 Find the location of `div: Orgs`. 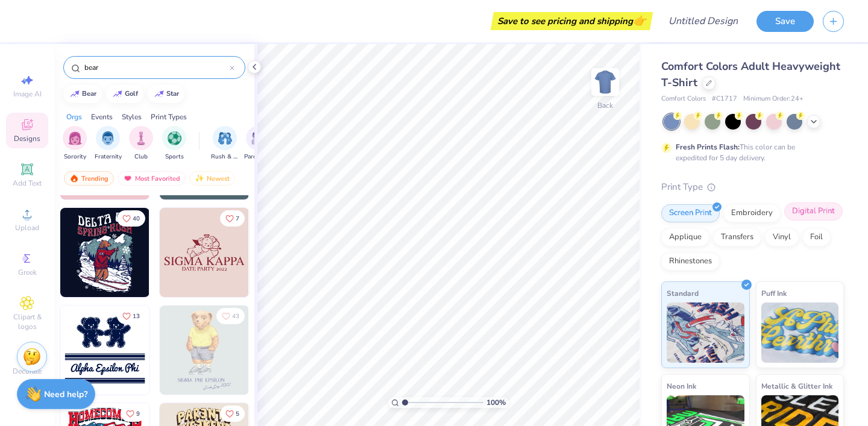

div: Orgs is located at coordinates (74, 117).